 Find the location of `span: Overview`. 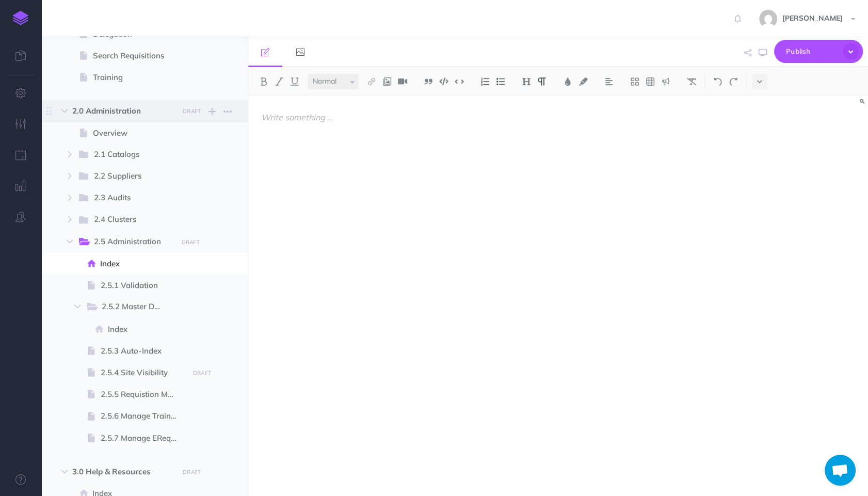

span: Overview is located at coordinates (139, 133).